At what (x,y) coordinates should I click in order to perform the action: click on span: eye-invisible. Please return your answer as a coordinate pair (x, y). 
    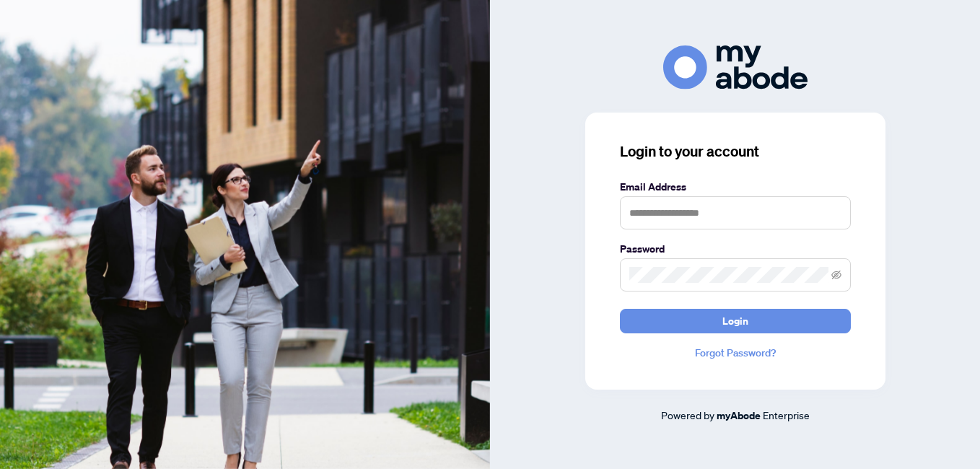
    Looking at the image, I should click on (836, 275).